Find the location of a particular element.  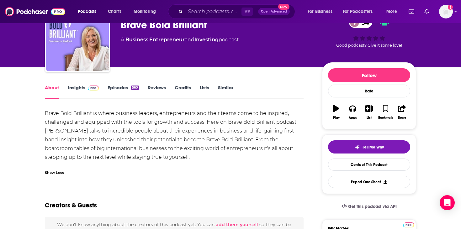

a: Reviews is located at coordinates (157, 92).